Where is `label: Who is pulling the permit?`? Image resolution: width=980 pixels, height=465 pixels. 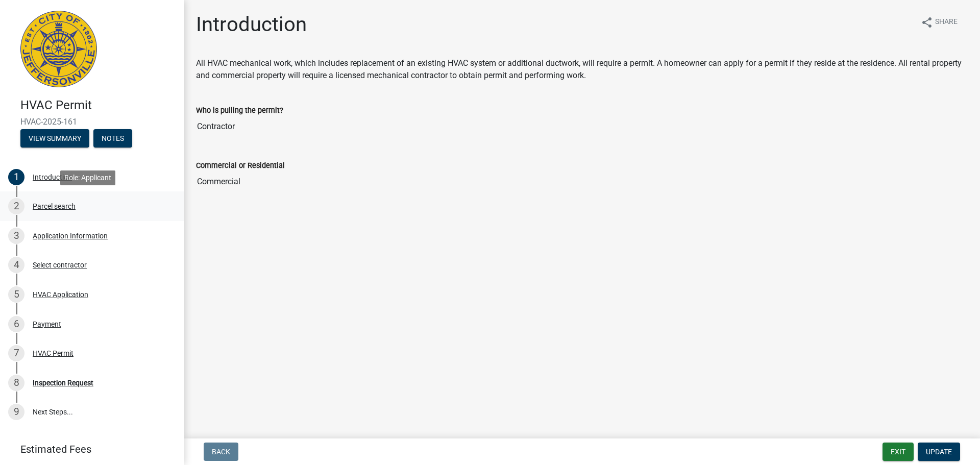 label: Who is pulling the permit? is located at coordinates (240, 111).